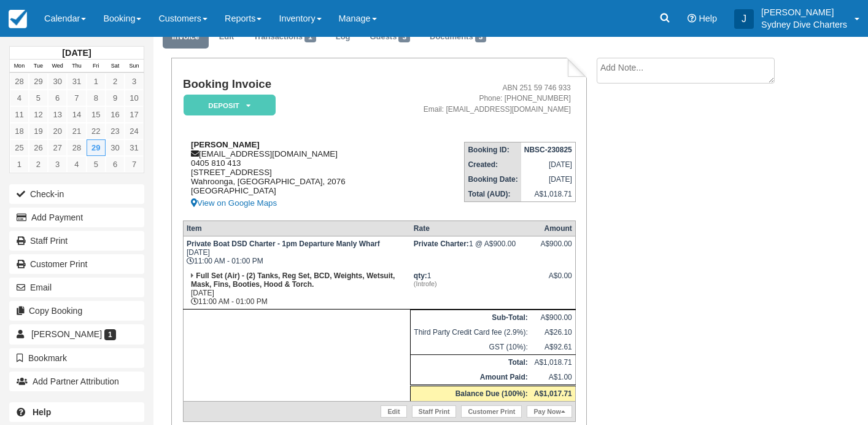  I want to click on a: 19, so click(38, 131).